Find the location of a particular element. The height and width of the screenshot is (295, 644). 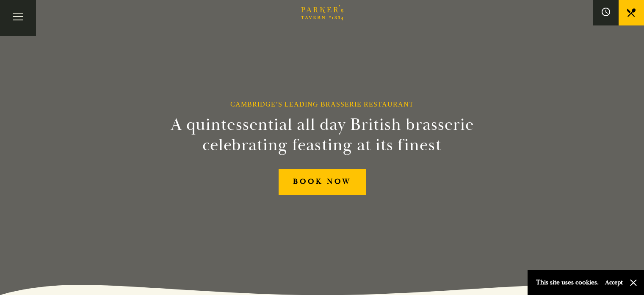

button: Accept is located at coordinates (614, 282).